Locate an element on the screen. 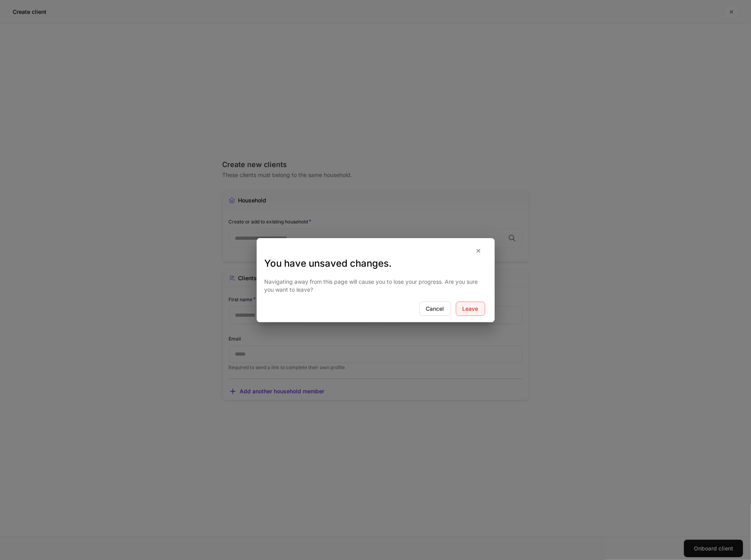  div: Cancel is located at coordinates (435, 308).